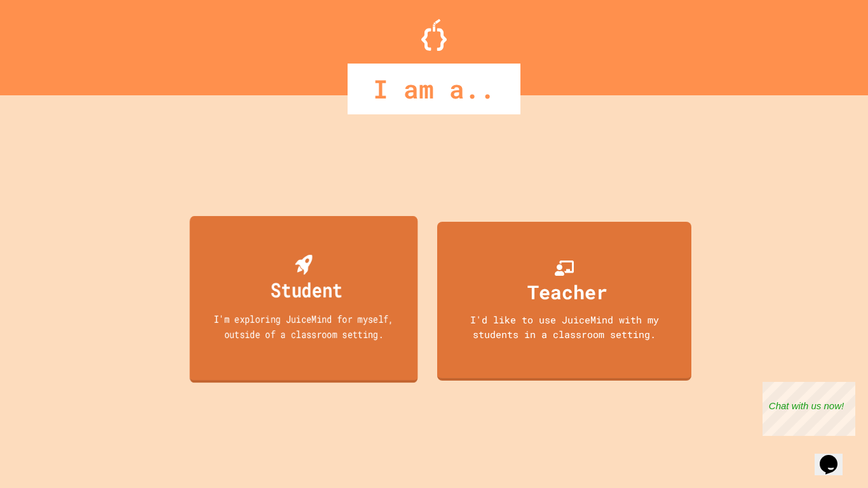 Image resolution: width=868 pixels, height=488 pixels. I want to click on img: Logo.svg, so click(434, 35).